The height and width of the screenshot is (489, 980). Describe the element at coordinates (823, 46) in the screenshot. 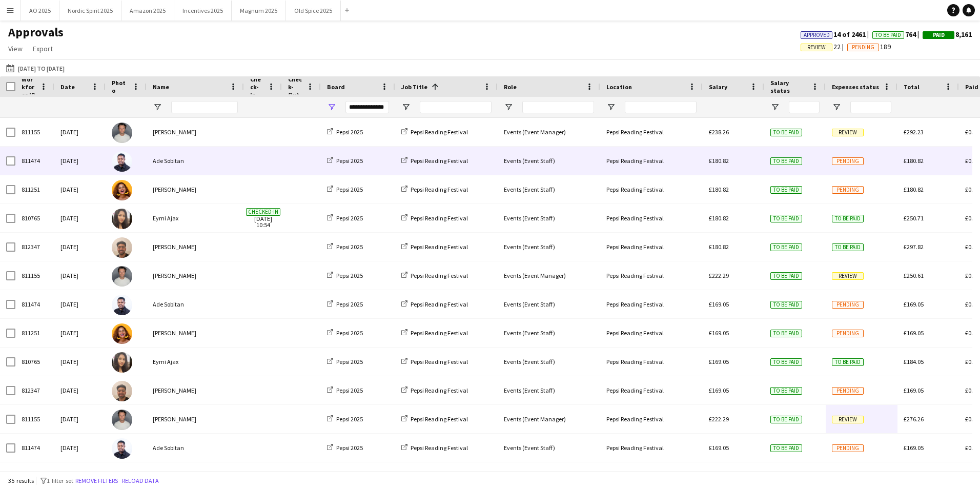

I see `span: 22` at that location.